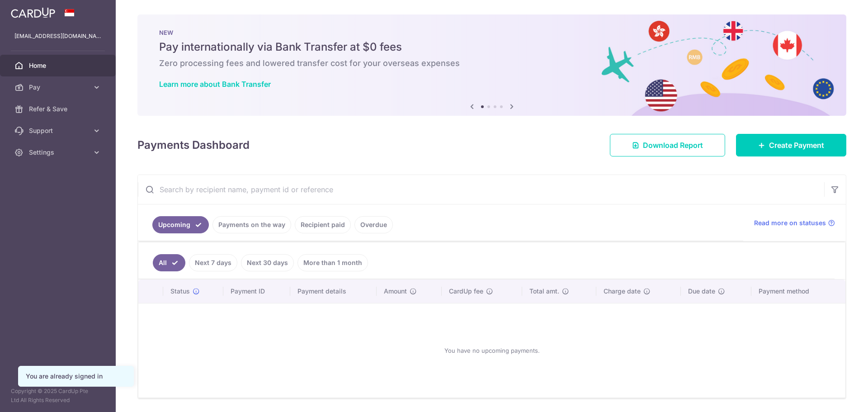 This screenshot has width=868, height=412. Describe the element at coordinates (267, 263) in the screenshot. I see `a: Next 30 days` at that location.